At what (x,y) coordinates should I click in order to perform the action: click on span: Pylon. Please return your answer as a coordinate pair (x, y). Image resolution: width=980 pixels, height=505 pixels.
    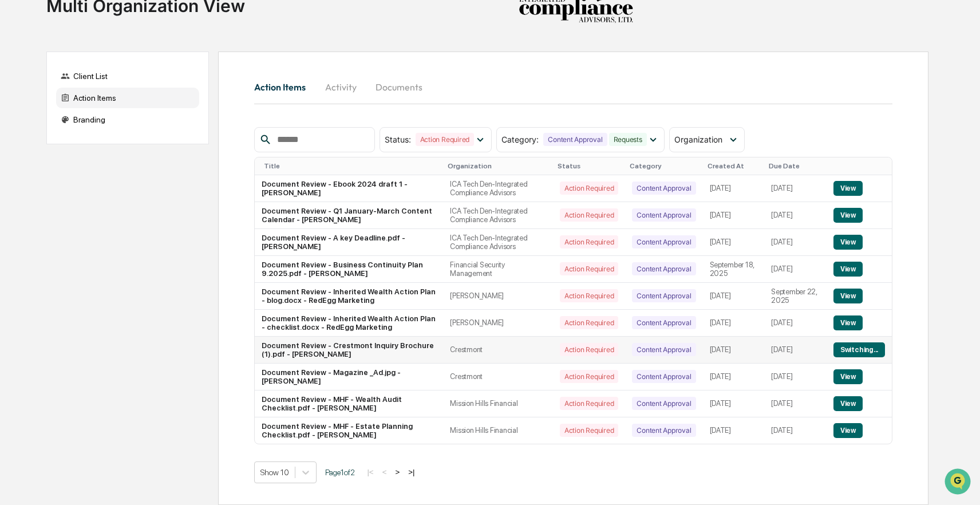
    Looking at the image, I should click on (126, 198).